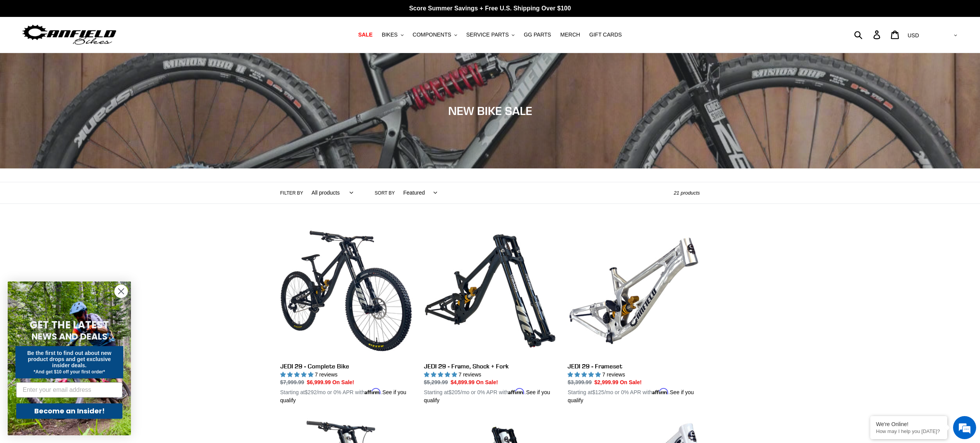 The width and height of the screenshot is (980, 443). What do you see at coordinates (392, 34) in the screenshot?
I see `button: BIKES` at bounding box center [392, 34].